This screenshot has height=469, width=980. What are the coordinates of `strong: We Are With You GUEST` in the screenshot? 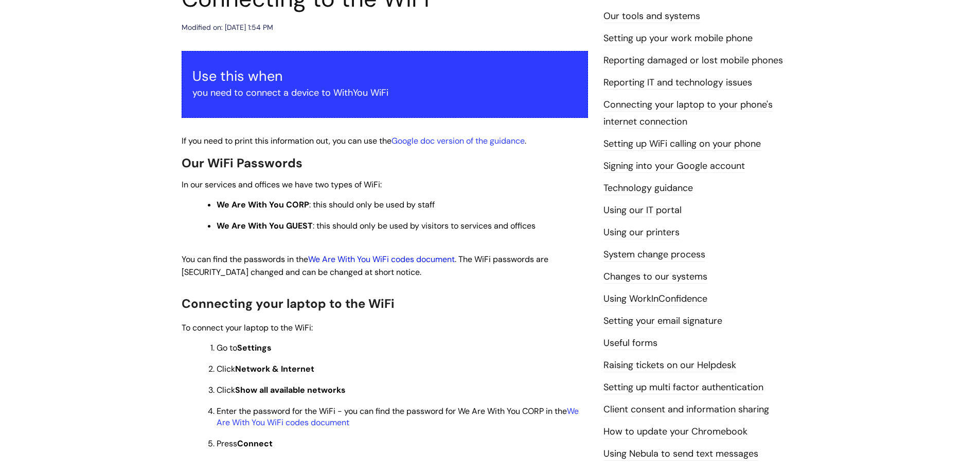 It's located at (264, 225).